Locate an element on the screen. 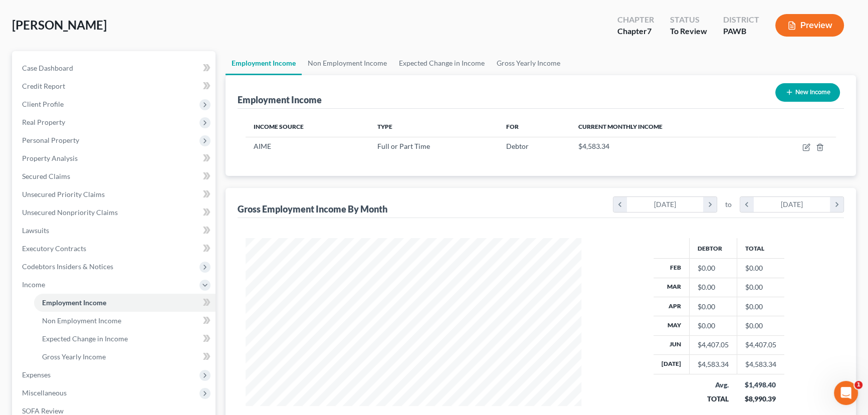 This screenshot has width=868, height=415. span: Unsecured Nonpriority Claims is located at coordinates (70, 212).